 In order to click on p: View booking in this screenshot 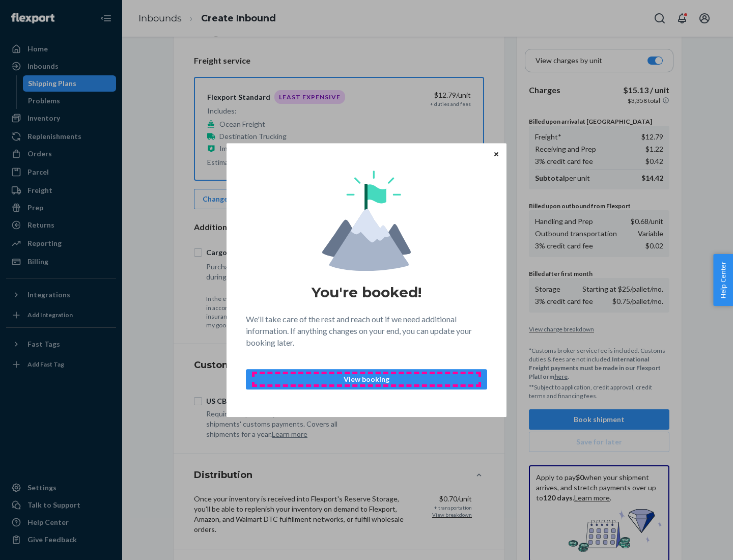, I will do `click(366, 379)`.